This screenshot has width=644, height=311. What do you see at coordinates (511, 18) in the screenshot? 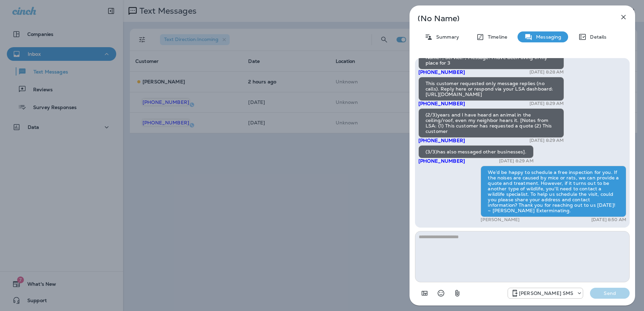
I see `p: (No Name)` at bounding box center [511, 18].